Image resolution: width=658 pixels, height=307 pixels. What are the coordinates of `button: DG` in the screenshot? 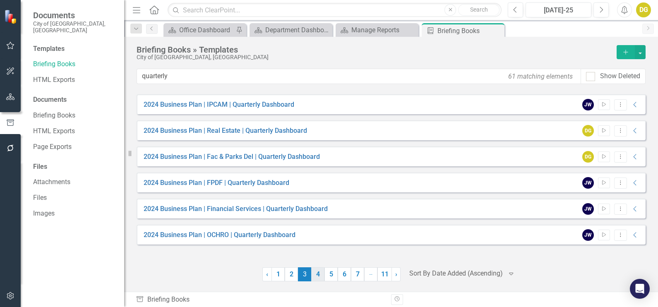 It's located at (643, 10).